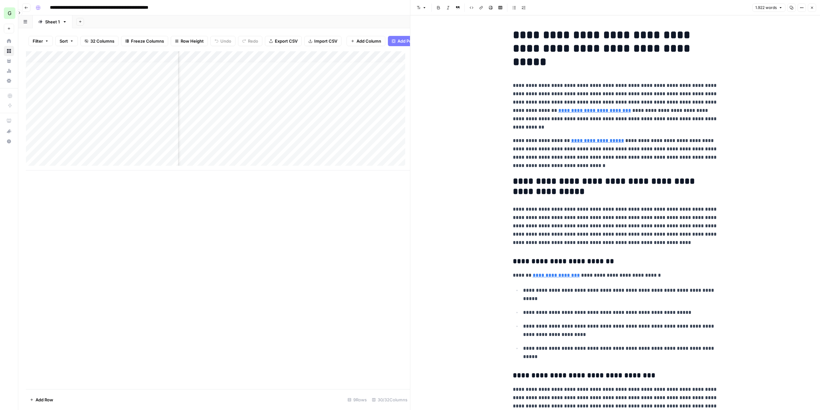 The image size is (820, 410). What do you see at coordinates (226, 41) in the screenshot?
I see `span: Undo` at bounding box center [226, 41].